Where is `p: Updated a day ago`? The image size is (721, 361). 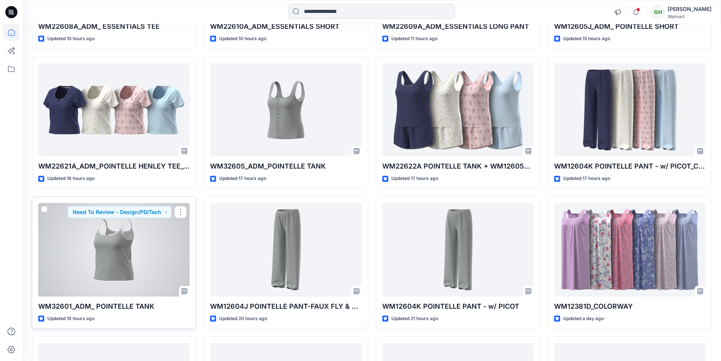
p: Updated a day ago is located at coordinates (583, 318).